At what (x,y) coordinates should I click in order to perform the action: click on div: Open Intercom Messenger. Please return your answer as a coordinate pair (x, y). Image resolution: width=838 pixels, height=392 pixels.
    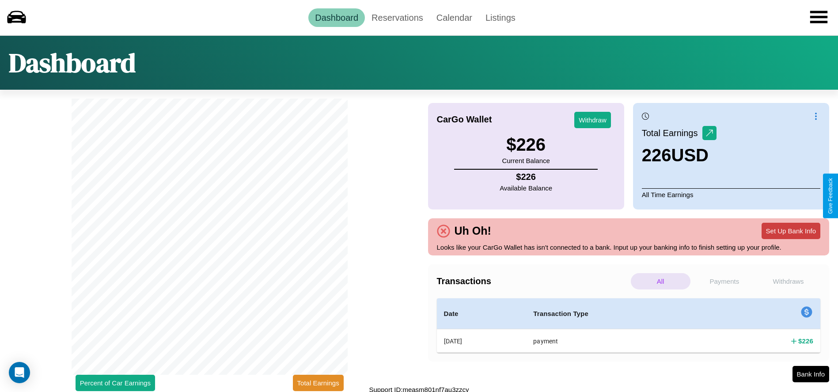
    Looking at the image, I should click on (19, 373).